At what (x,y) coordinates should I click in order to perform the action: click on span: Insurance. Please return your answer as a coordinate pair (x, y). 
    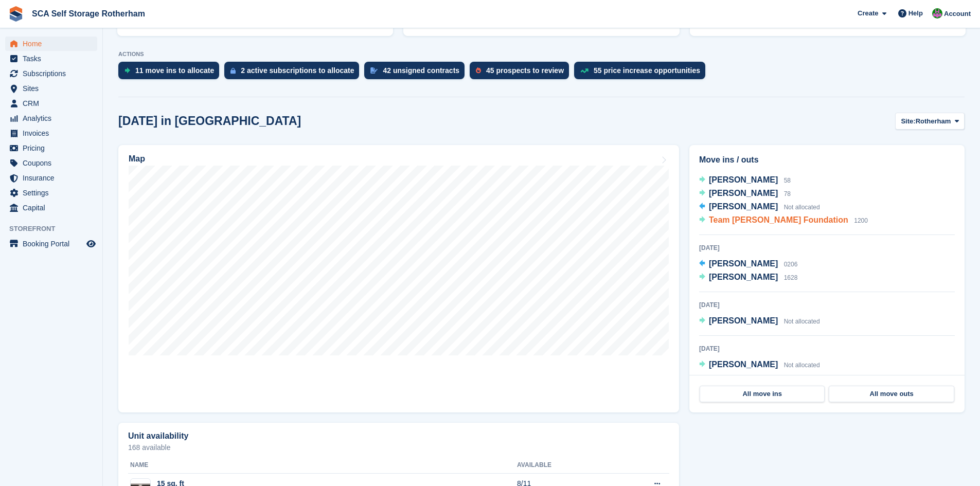
    Looking at the image, I should click on (53, 178).